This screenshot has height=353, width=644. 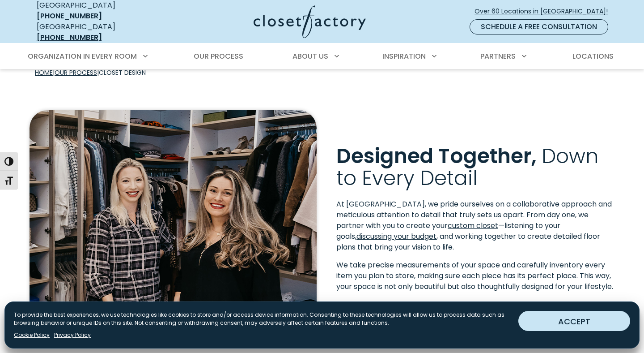 What do you see at coordinates (309, 22) in the screenshot?
I see `img: Closet Factory Logo` at bounding box center [309, 22].